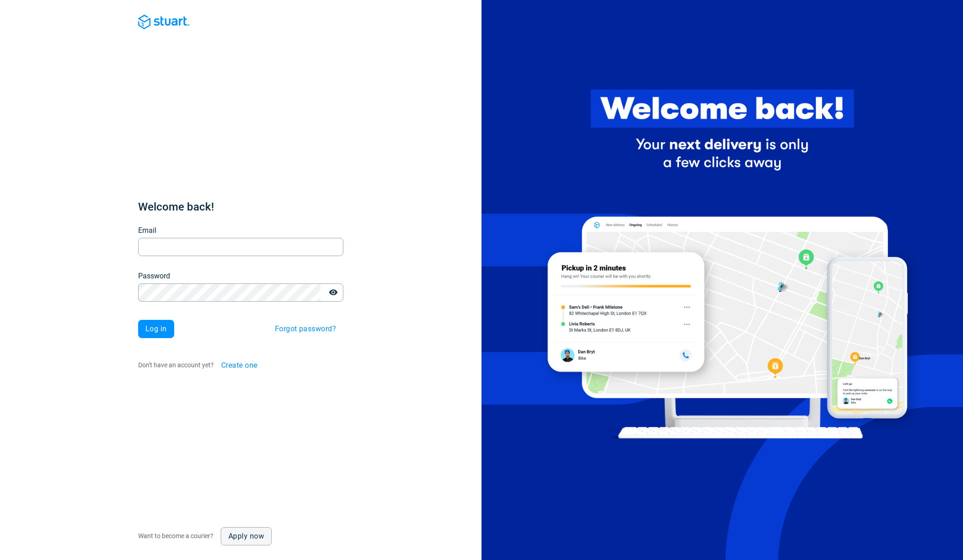 The width and height of the screenshot is (963, 560). What do you see at coordinates (156, 329) in the screenshot?
I see `button: Log in` at bounding box center [156, 329].